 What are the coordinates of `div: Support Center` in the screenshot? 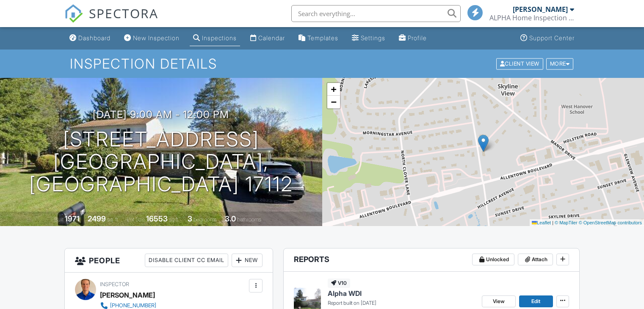 It's located at (551, 38).